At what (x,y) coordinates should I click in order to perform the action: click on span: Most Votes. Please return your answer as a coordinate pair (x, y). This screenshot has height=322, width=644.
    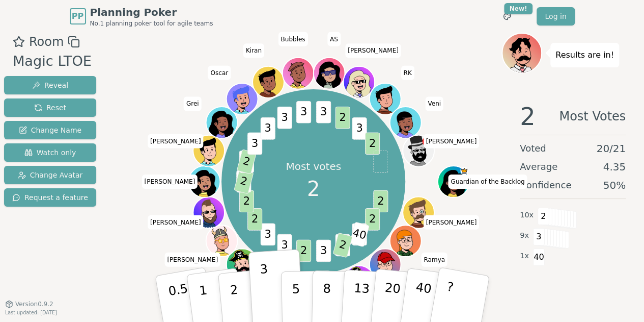
    Looking at the image, I should click on (592, 116).